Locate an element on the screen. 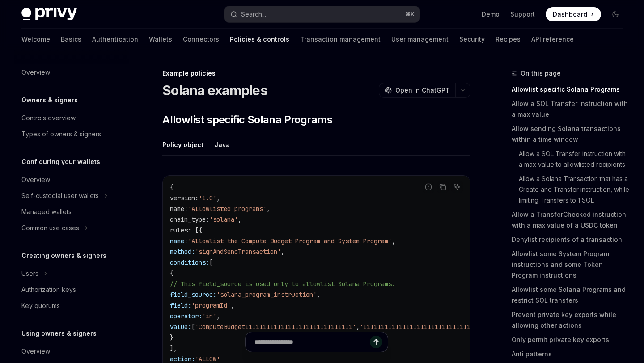  span: operator: is located at coordinates (186, 316).